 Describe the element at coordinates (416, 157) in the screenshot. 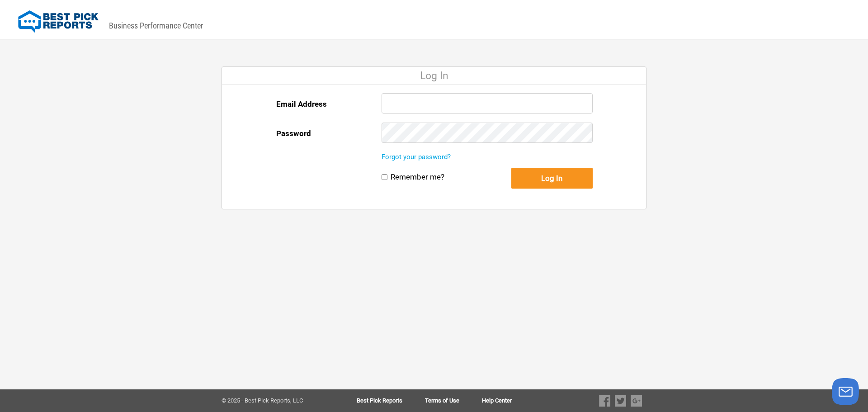

I see `a: Forgot your password?` at that location.